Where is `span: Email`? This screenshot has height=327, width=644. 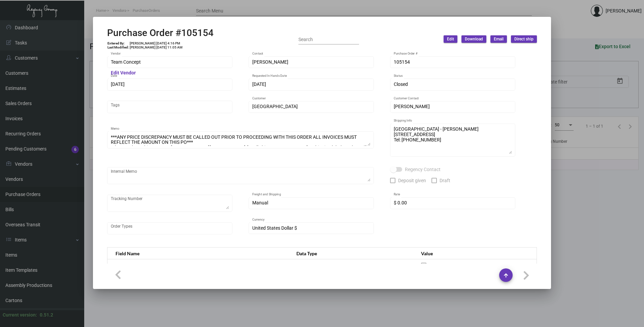
span: Email is located at coordinates (499, 39).